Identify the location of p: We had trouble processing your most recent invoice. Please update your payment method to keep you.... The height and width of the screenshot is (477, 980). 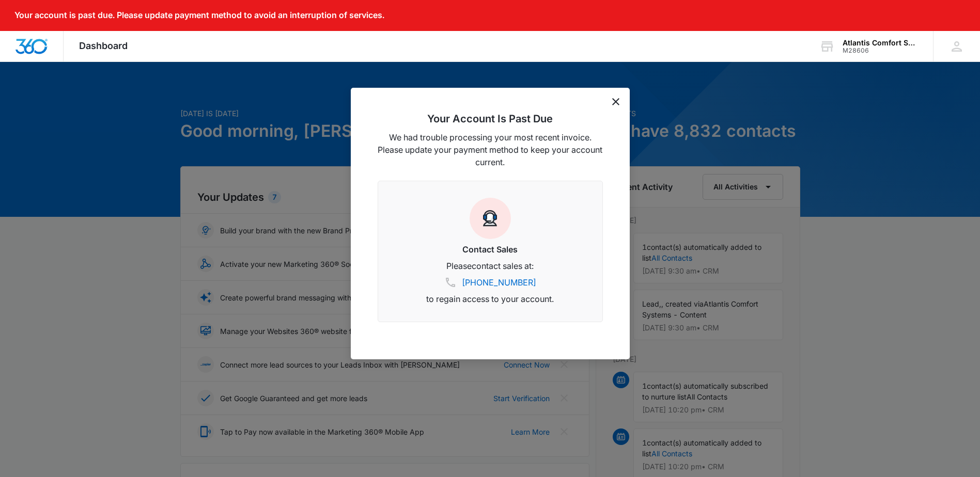
(490, 149).